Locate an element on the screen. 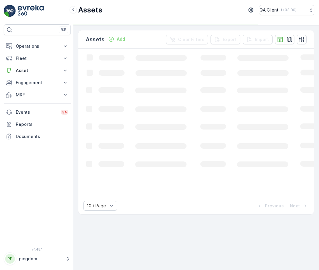  p: Engagement is located at coordinates (37, 83).